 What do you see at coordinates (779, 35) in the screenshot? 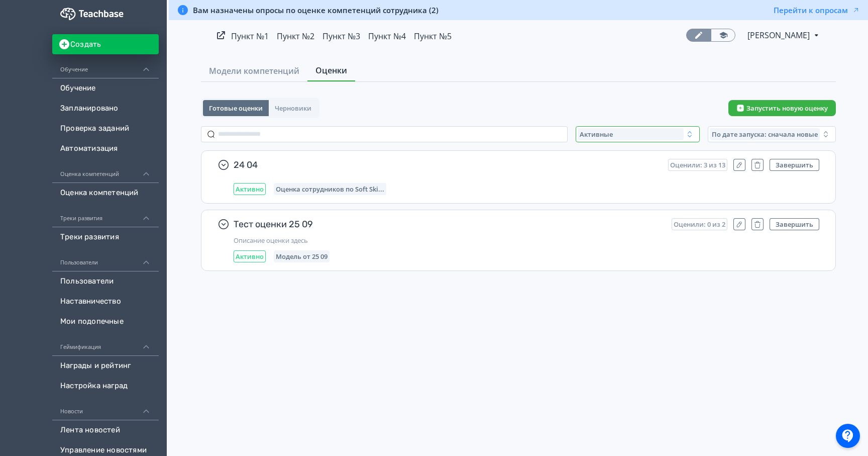
I see `span: Александр Лесков` at bounding box center [779, 35].